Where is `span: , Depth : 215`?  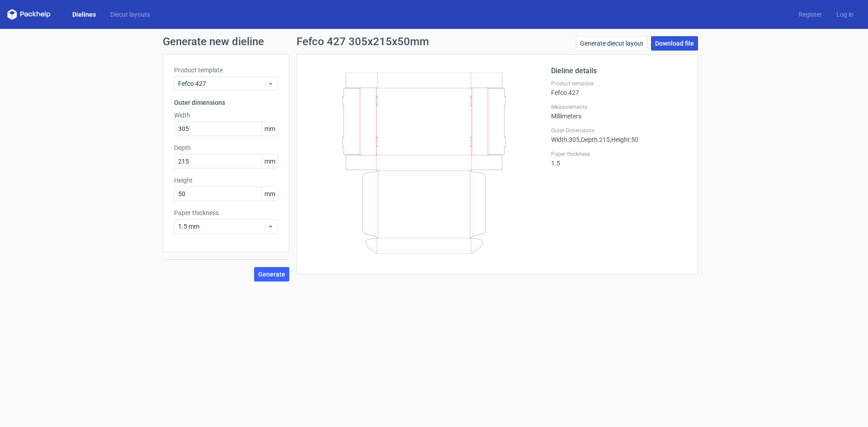 span: , Depth : 215 is located at coordinates (594, 139).